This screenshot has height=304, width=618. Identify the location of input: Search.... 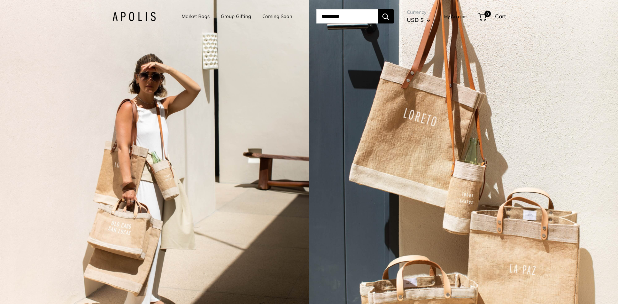
(347, 16).